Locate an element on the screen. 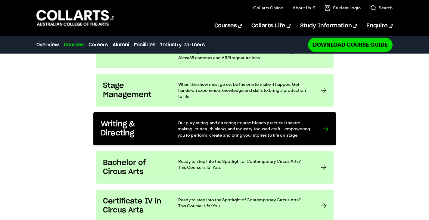 This screenshot has height=220, width=429. a: Enquire is located at coordinates (380, 26).